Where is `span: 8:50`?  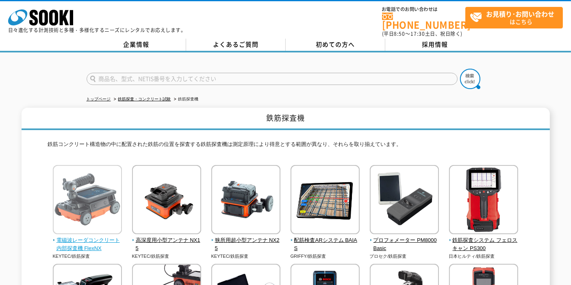
span: 8:50 is located at coordinates (400, 34).